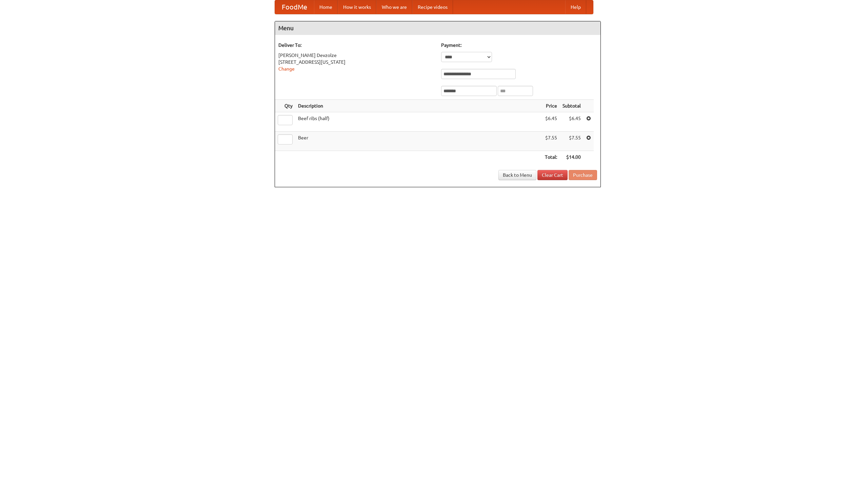 This screenshot has width=868, height=480. Describe the element at coordinates (394, 7) in the screenshot. I see `a: Who we are` at that location.